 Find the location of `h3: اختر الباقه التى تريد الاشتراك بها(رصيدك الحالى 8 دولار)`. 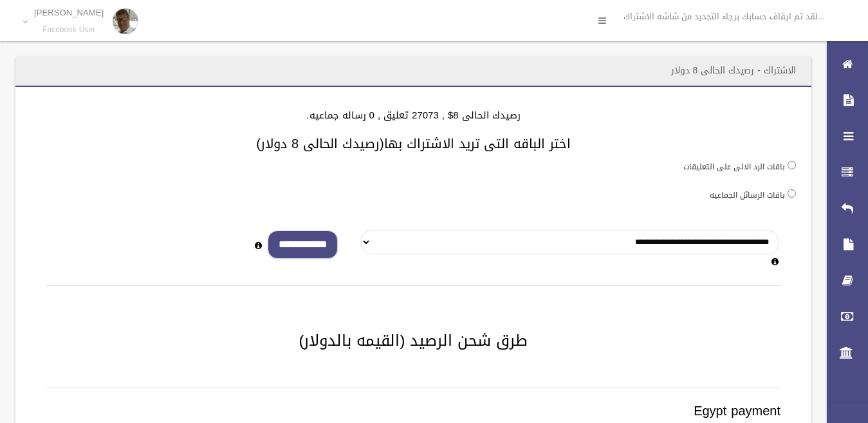

h3: اختر الباقه التى تريد الاشتراك بها(رصيدك الحالى 8 دولار) is located at coordinates (413, 143).